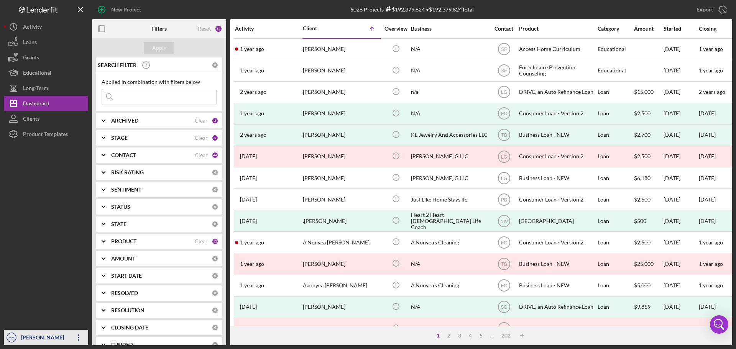 Image resolution: width=736 pixels, height=349 pixels. I want to click on b: RISK RATING, so click(127, 172).